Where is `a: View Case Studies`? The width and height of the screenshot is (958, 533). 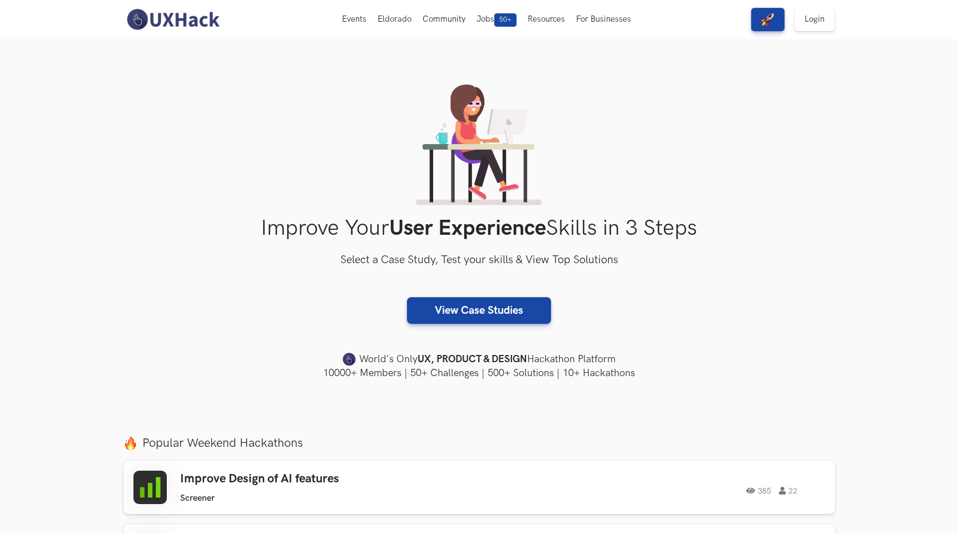 a: View Case Studies is located at coordinates (479, 310).